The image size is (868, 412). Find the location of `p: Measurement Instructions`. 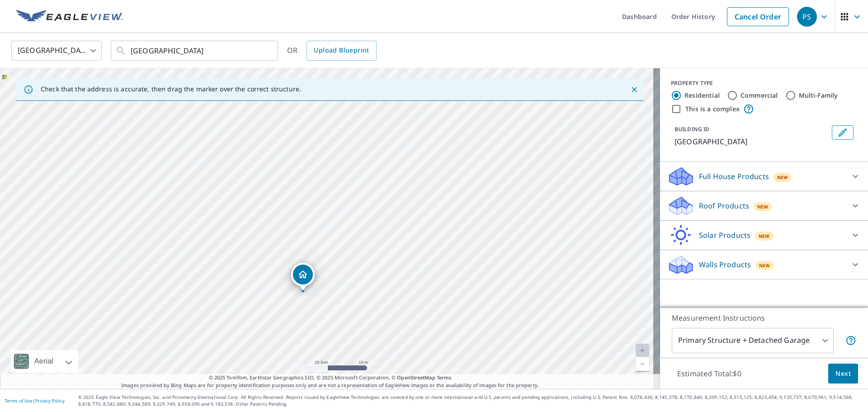

p: Measurement Instructions is located at coordinates (764, 317).